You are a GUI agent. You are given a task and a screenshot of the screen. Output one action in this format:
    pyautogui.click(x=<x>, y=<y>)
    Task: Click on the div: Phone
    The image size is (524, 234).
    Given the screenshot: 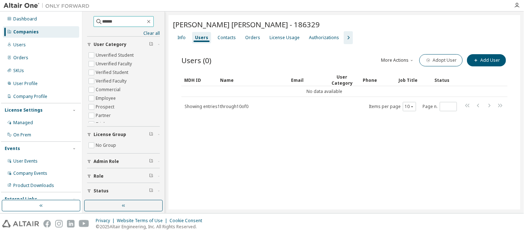 What is the action you would take?
    pyautogui.click(x=378, y=80)
    